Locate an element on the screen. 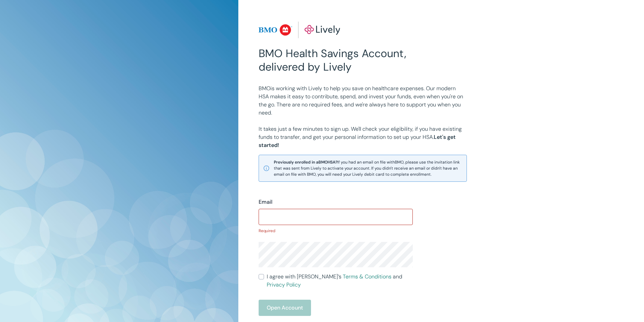  h2: BMO Health Savings Account, delivered by Lively is located at coordinates (335, 60).